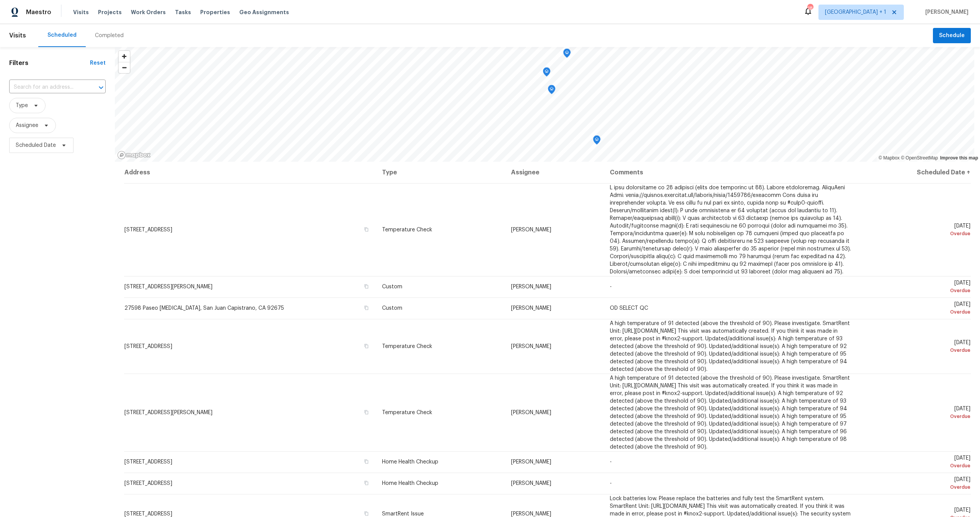  What do you see at coordinates (97, 63) in the screenshot?
I see `div: Reset` at bounding box center [97, 63].